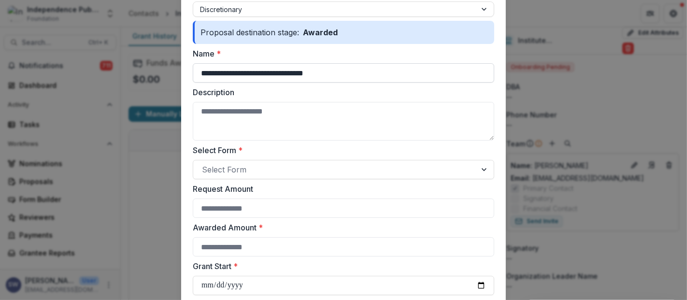 Image resolution: width=687 pixels, height=300 pixels. I want to click on label: Description, so click(341, 92).